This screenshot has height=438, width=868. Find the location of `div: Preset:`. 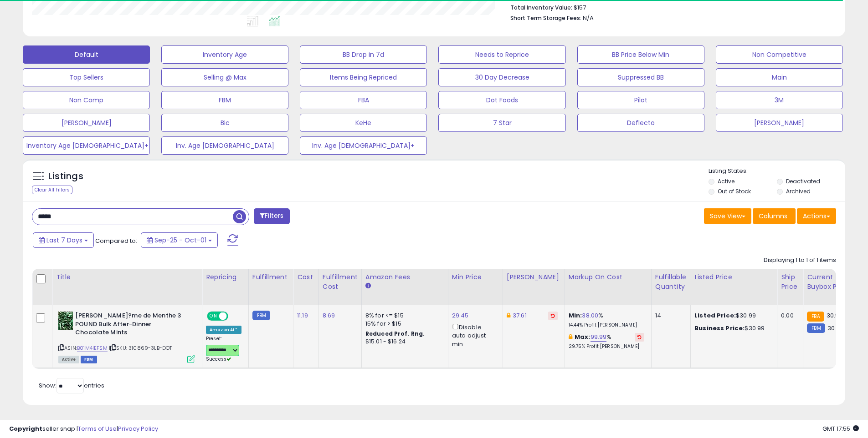

div: Preset: is located at coordinates (224, 349).